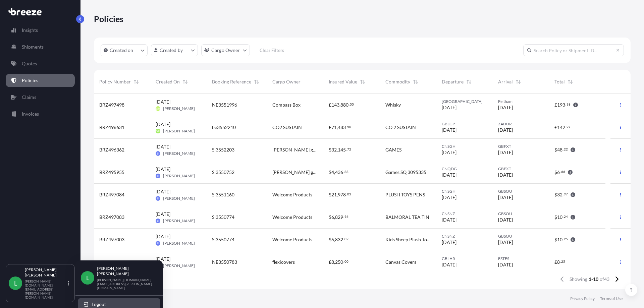 The height and width of the screenshot is (308, 644). I want to click on span: 48, so click(560, 150).